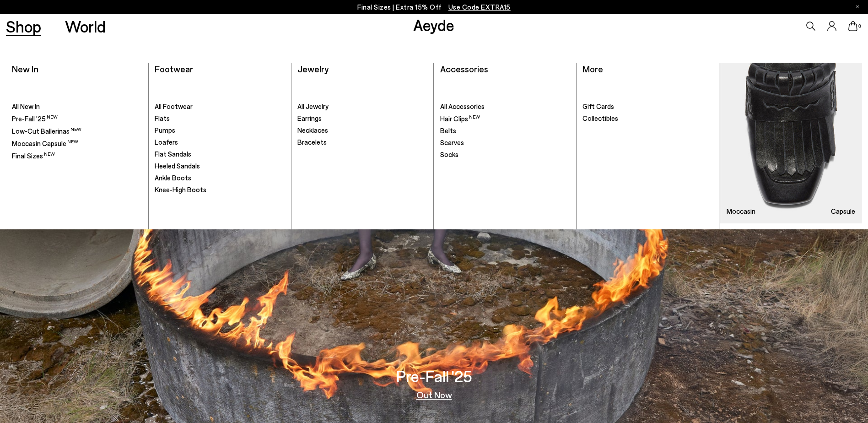 This screenshot has height=423, width=868. I want to click on span: All Footwear, so click(173, 106).